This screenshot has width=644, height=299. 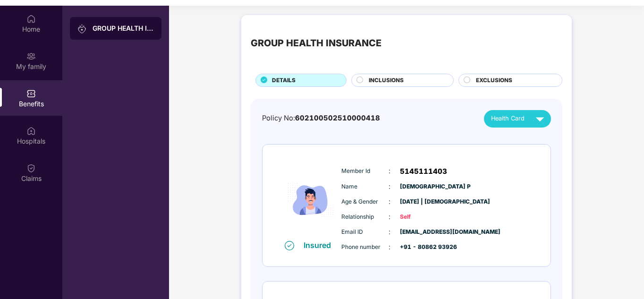 I want to click on span: Self, so click(x=424, y=217).